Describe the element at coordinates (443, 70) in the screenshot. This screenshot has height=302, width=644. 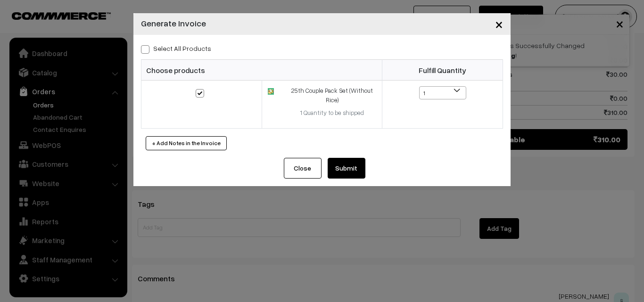
I see `th: Fulfill Quantity` at that location.